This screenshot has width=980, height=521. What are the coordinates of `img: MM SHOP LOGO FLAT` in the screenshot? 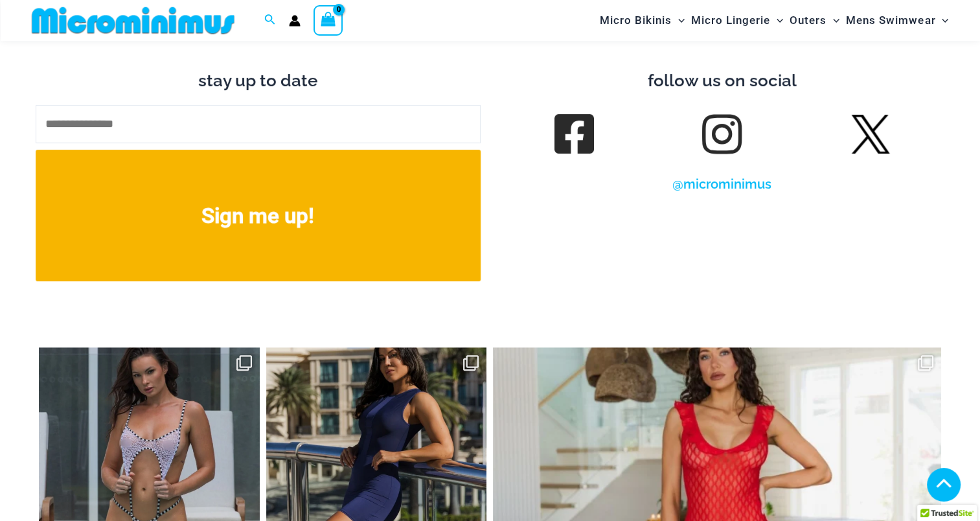 It's located at (133, 20).